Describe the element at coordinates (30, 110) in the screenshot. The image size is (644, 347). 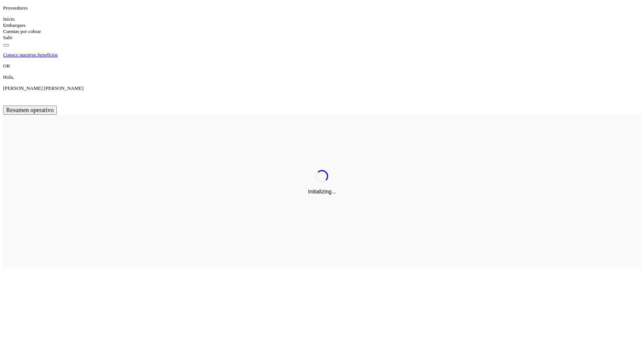
I see `span: Resumen operativo` at that location.